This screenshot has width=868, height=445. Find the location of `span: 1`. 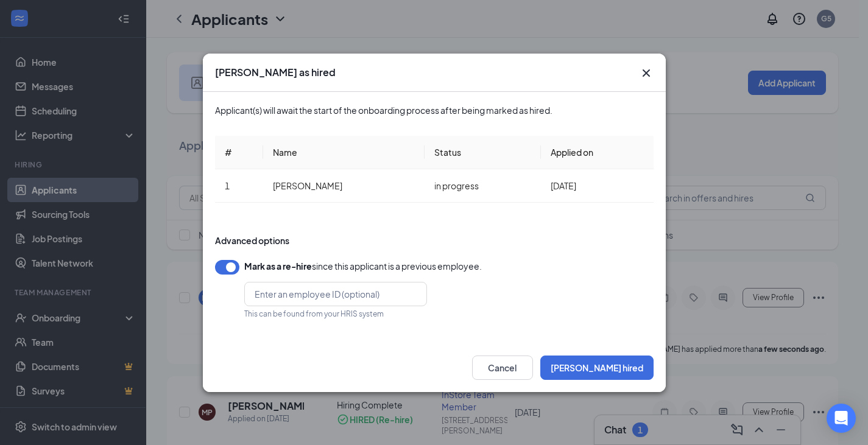

span: 1 is located at coordinates (227, 186).